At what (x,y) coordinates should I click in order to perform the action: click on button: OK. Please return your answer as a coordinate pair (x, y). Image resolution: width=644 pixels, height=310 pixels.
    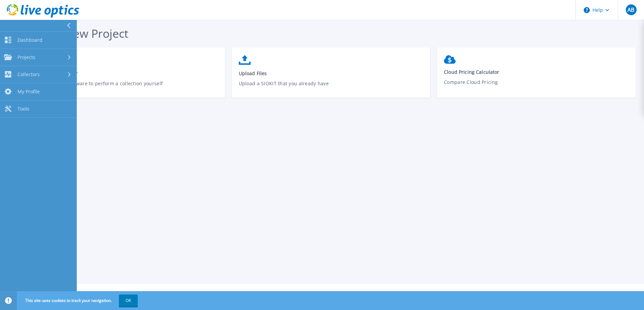
    Looking at the image, I should click on (128, 300).